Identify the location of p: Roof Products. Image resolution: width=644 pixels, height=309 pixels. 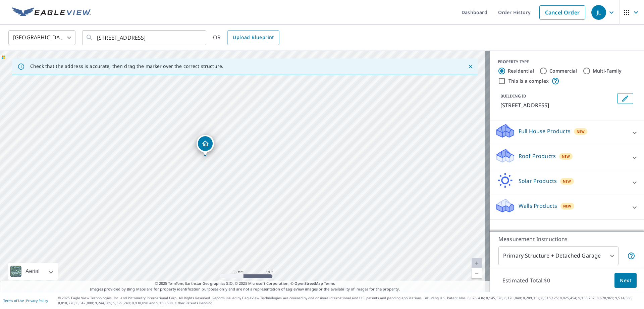
(538, 156).